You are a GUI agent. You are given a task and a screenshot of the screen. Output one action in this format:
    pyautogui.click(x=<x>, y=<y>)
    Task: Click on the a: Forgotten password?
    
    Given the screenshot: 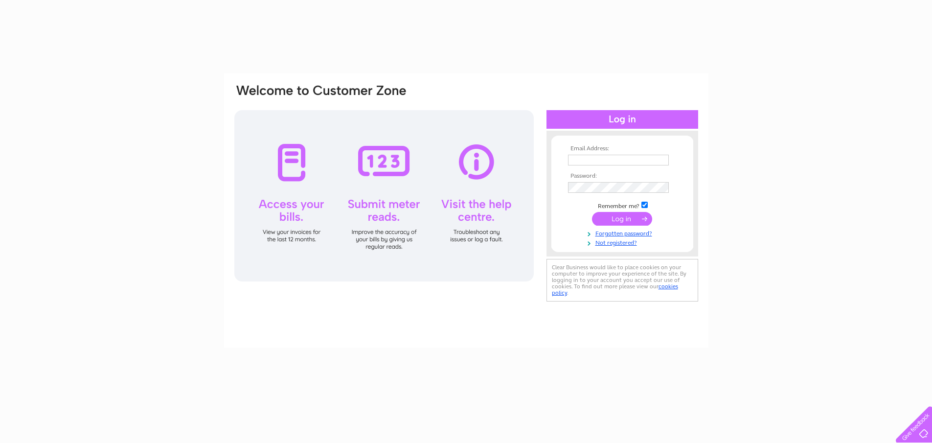 What is the action you would take?
    pyautogui.click(x=623, y=232)
    